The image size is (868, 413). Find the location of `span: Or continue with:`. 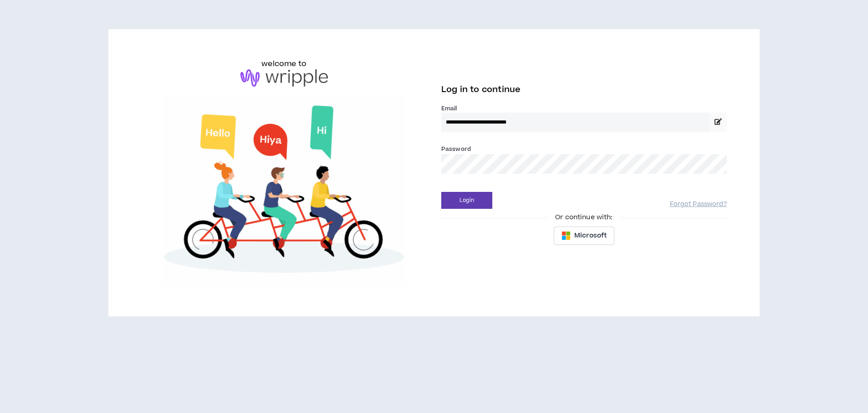

span: Or continue with: is located at coordinates (584, 217).